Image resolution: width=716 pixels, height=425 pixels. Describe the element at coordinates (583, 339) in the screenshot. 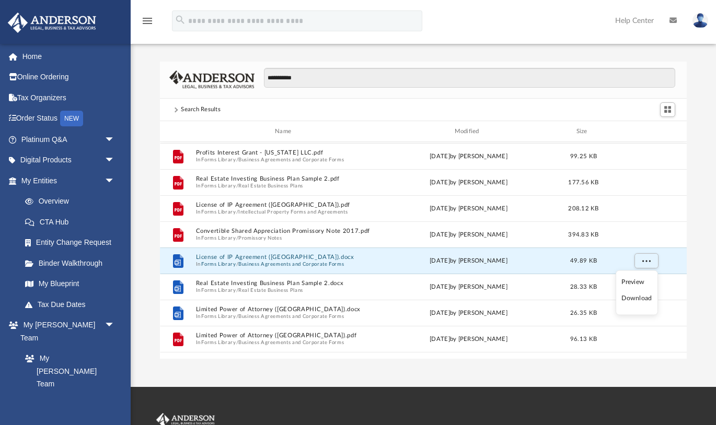

I see `span: 96.13 KB` at that location.